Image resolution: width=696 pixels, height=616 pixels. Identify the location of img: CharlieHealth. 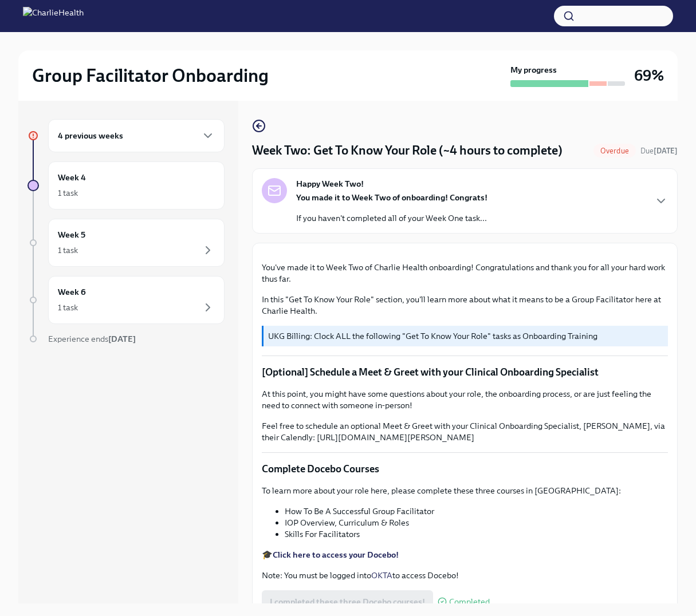
(53, 16).